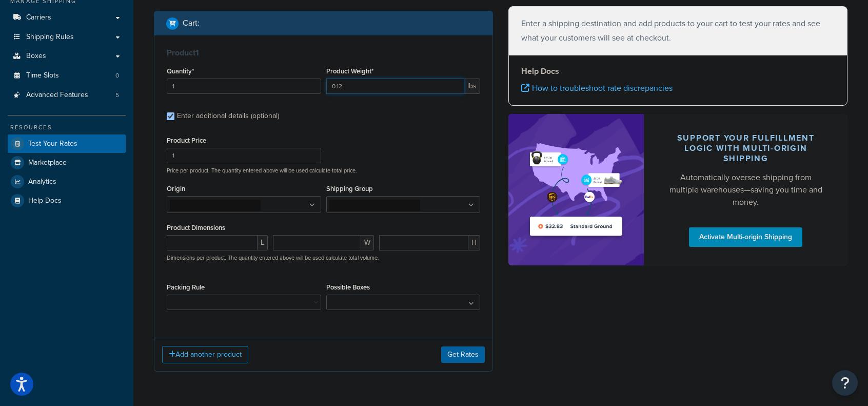 This screenshot has height=406, width=868. I want to click on li: Time Slots, so click(66, 75).